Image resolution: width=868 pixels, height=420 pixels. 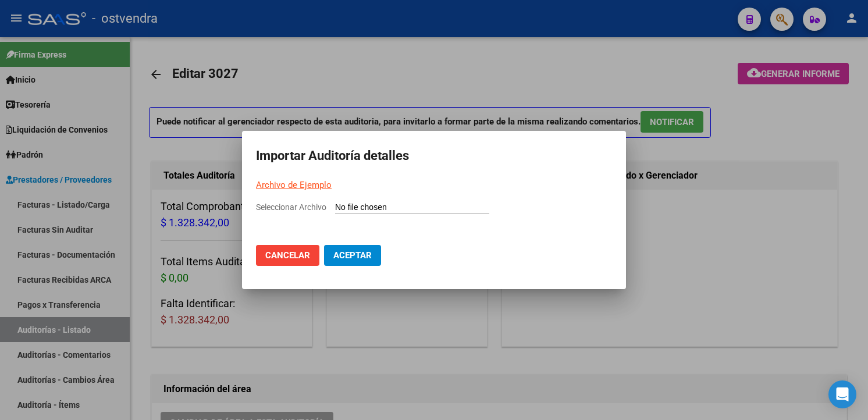 What do you see at coordinates (287, 255) in the screenshot?
I see `span: Cancelar` at bounding box center [287, 255].